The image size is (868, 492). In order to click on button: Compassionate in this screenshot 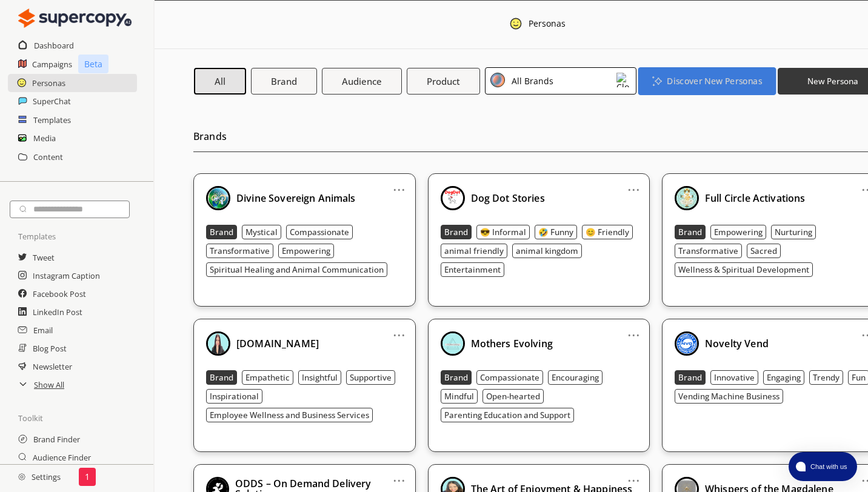, I will do `click(319, 232)`.